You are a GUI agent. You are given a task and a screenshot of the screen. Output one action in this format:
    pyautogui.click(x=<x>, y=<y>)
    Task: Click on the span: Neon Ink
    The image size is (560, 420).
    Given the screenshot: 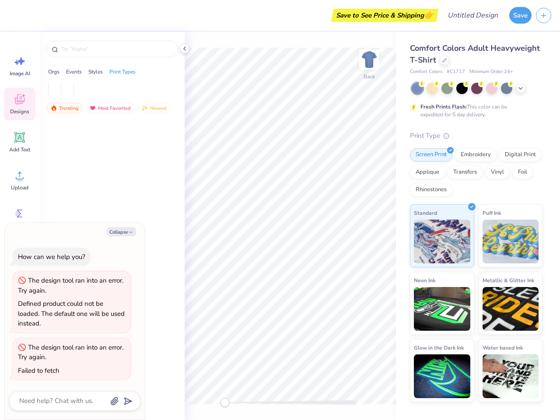 What is the action you would take?
    pyautogui.click(x=425, y=280)
    